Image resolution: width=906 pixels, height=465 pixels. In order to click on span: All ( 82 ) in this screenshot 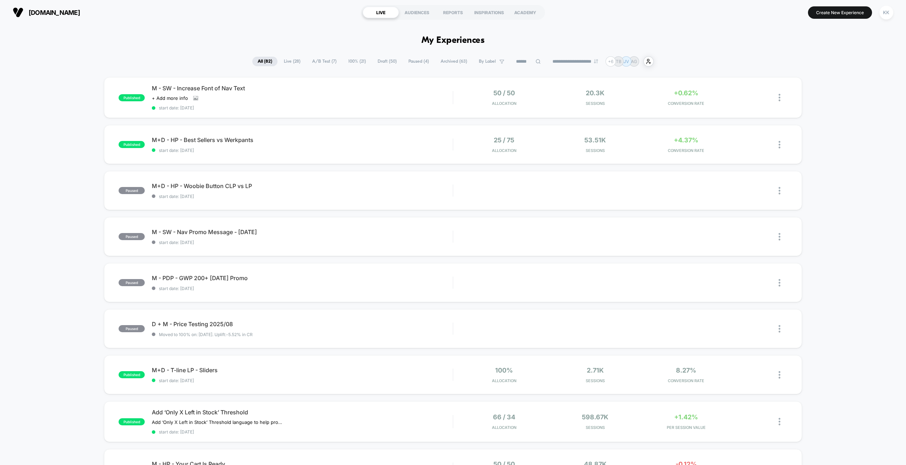, I will do `click(265, 61)`.